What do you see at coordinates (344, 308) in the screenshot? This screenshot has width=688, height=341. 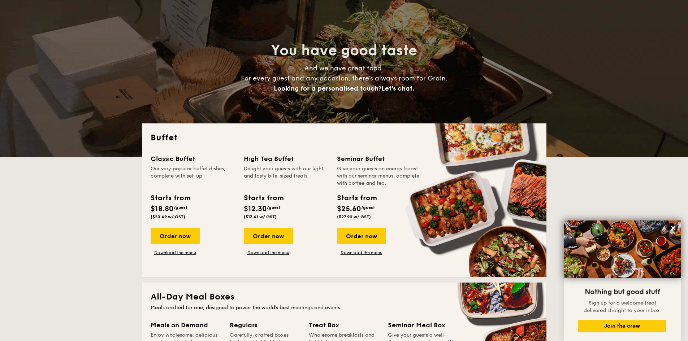 I see `div: Meals crafted for one, designed to power the world's best meetings and events.` at bounding box center [344, 308].